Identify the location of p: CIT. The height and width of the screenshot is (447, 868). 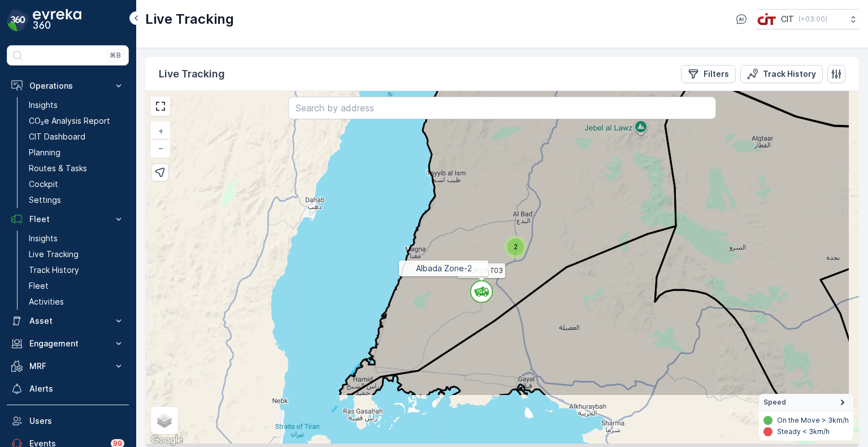
(787, 19).